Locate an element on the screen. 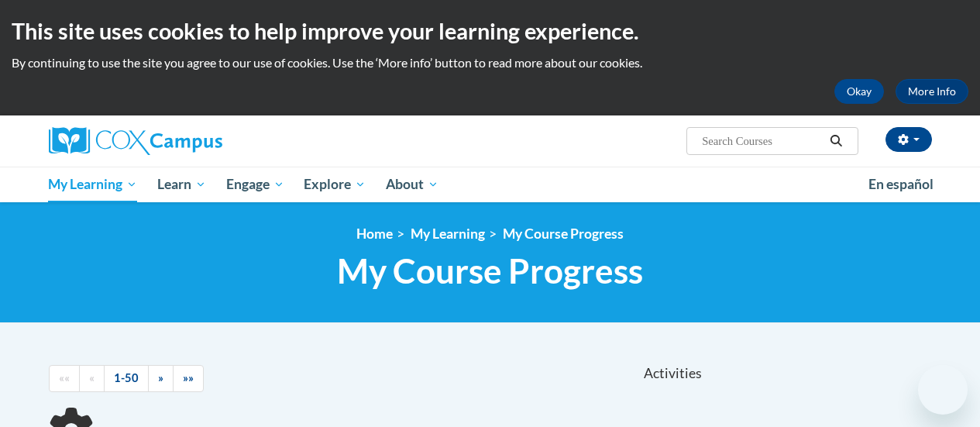 The width and height of the screenshot is (980, 427). a: About is located at coordinates (412, 185).